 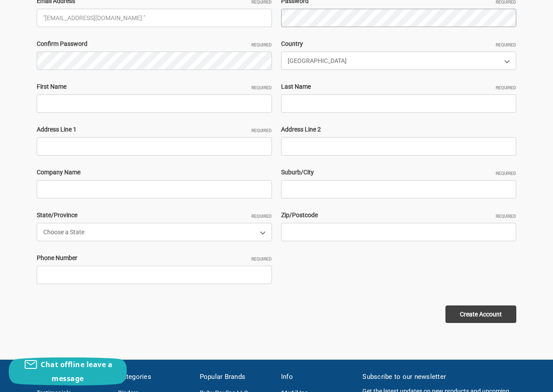 What do you see at coordinates (154, 44) in the screenshot?
I see `label: Confirm Password` at bounding box center [154, 44].